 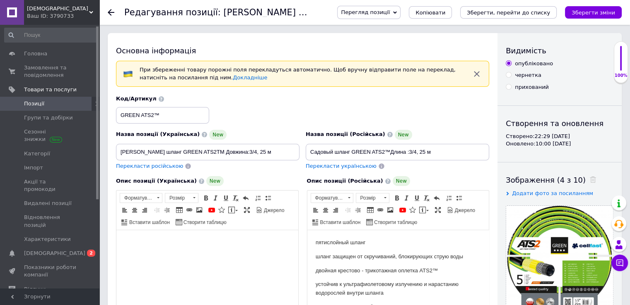 I want to click on span: Показники роботи компанії, so click(x=50, y=272).